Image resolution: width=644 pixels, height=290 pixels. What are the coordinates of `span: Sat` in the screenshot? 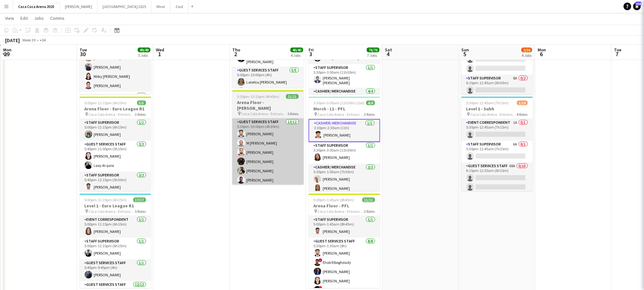 It's located at (388, 50).